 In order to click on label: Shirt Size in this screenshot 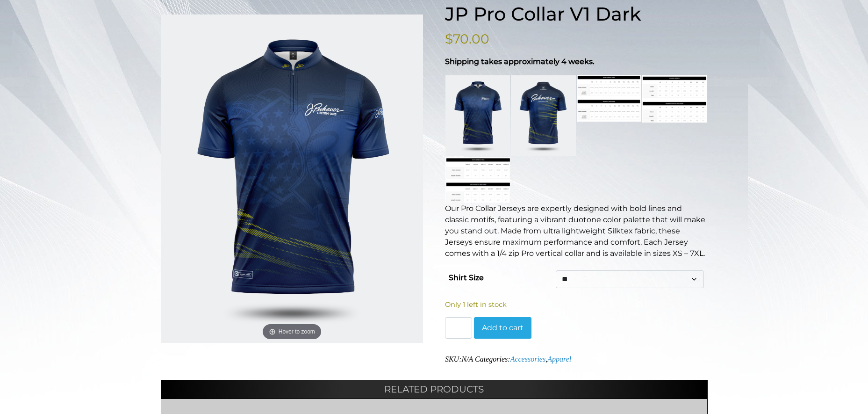, I will do `click(466, 278)`.